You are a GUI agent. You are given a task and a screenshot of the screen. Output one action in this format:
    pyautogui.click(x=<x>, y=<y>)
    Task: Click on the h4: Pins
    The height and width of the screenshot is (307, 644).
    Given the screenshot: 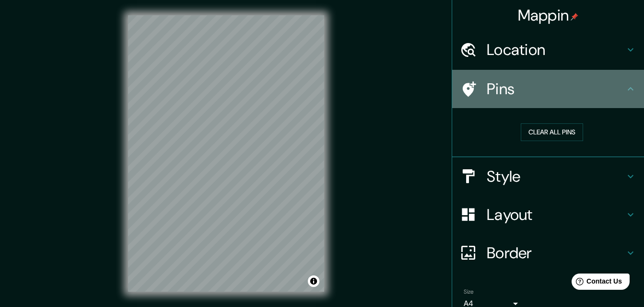 What is the action you would take?
    pyautogui.click(x=556, y=89)
    